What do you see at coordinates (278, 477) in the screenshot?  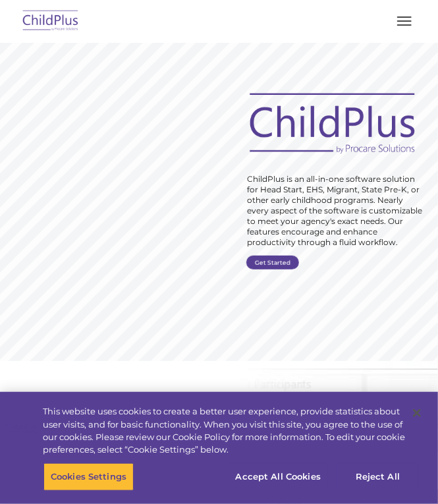 I see `button: Accept All Cookies` at bounding box center [278, 477].